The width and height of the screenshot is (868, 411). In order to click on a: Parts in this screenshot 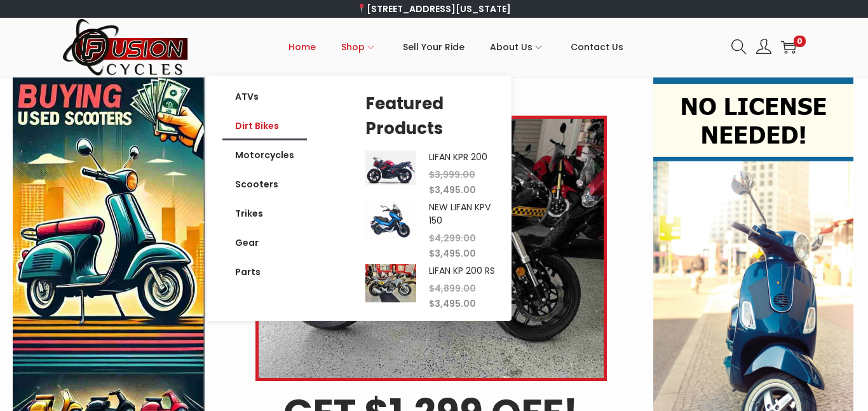, I will do `click(264, 272)`.